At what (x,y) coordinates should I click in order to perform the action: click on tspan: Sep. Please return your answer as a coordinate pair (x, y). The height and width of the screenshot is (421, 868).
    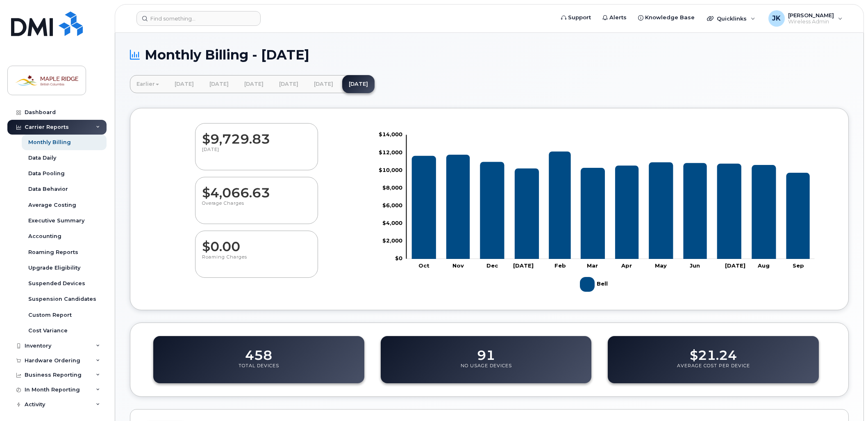
    Looking at the image, I should click on (799, 265).